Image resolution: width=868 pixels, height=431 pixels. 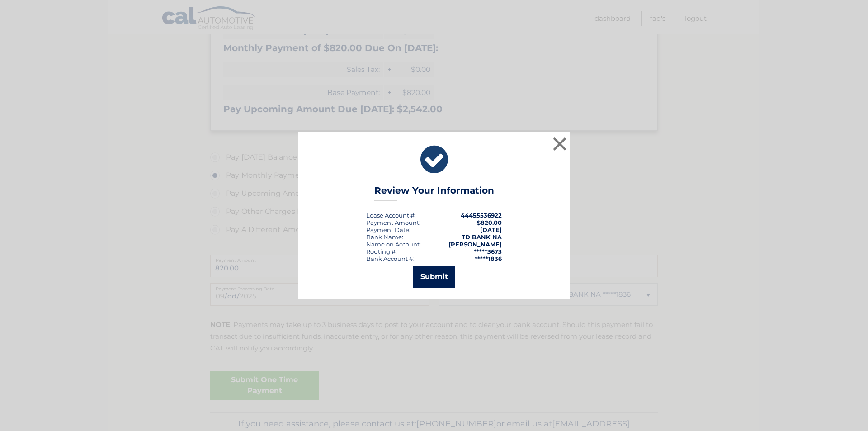 What do you see at coordinates (393, 244) in the screenshot?
I see `div: Name on Account:` at bounding box center [393, 244].